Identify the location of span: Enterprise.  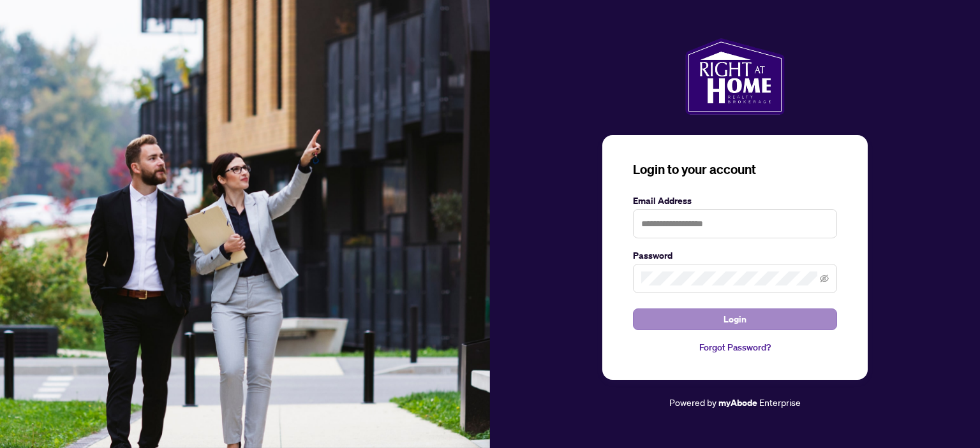
(780, 402).